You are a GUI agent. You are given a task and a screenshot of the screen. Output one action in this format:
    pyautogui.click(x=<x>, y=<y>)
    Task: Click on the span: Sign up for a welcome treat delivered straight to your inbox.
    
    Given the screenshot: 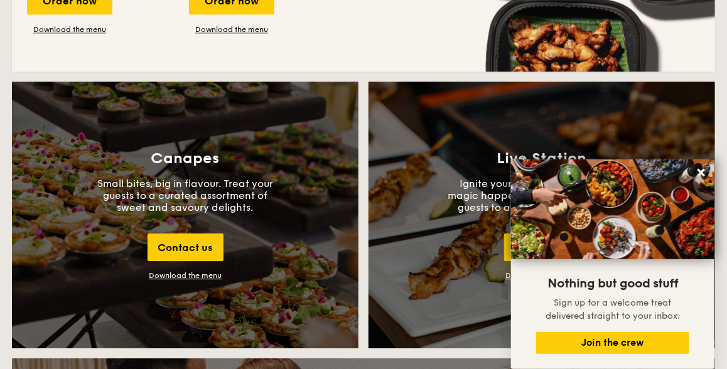 What is the action you would take?
    pyautogui.click(x=613, y=309)
    